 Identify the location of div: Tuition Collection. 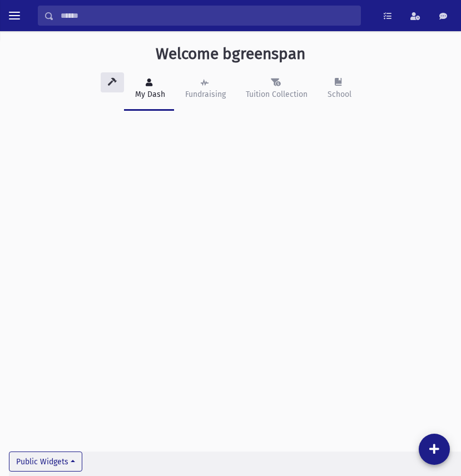
(275, 94).